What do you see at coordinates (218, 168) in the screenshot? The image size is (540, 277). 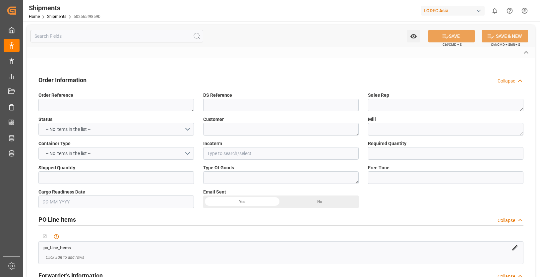 I see `span: Type Of Goods` at bounding box center [218, 168].